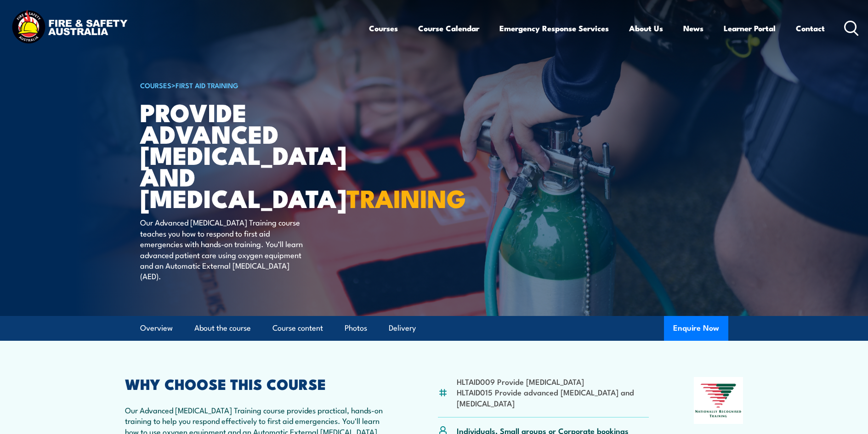  Describe the element at coordinates (554, 28) in the screenshot. I see `a: Emergency Response Services` at that location.